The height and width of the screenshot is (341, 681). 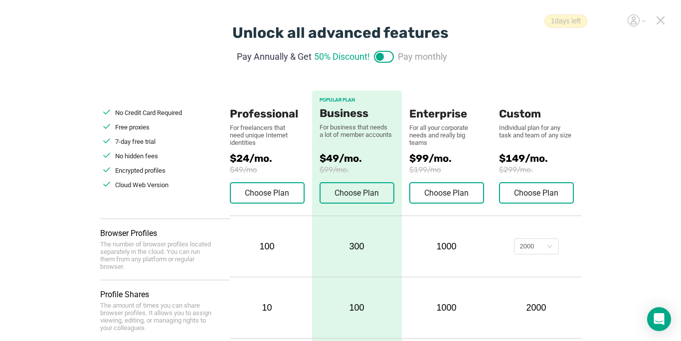 What do you see at coordinates (422, 56) in the screenshot?
I see `span: Pay monthly` at bounding box center [422, 56].